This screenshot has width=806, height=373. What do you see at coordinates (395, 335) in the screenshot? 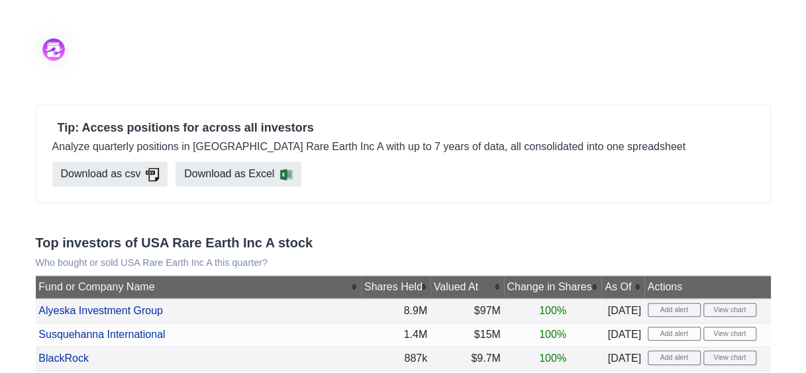
I see `td: 1.4M` at bounding box center [395, 335].